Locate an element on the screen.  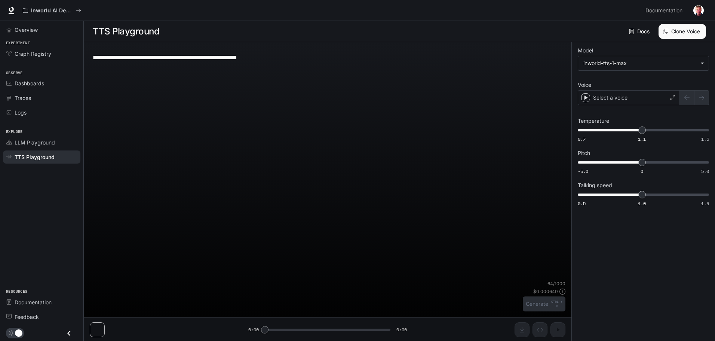
a: TTS Playground is located at coordinates (42, 157).